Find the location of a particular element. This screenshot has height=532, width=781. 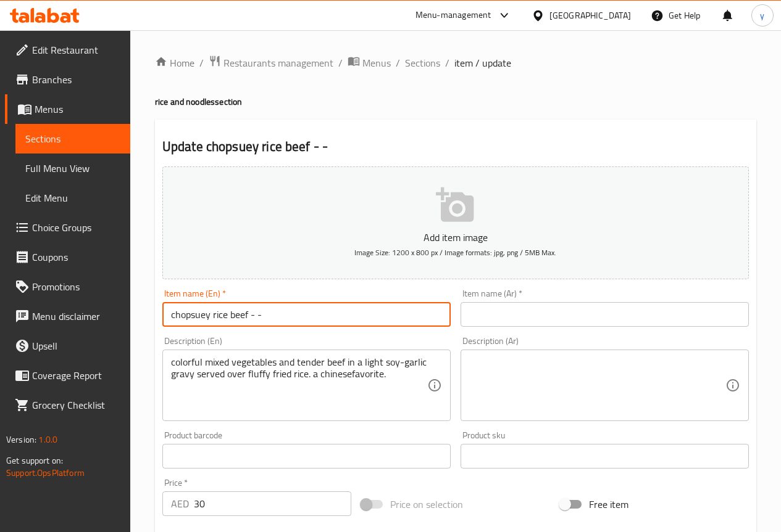

span: Upsell is located at coordinates (76, 346).